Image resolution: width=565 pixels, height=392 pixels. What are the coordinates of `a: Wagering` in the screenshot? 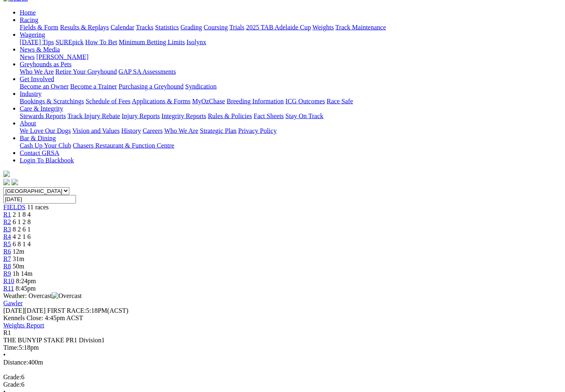 It's located at (32, 34).